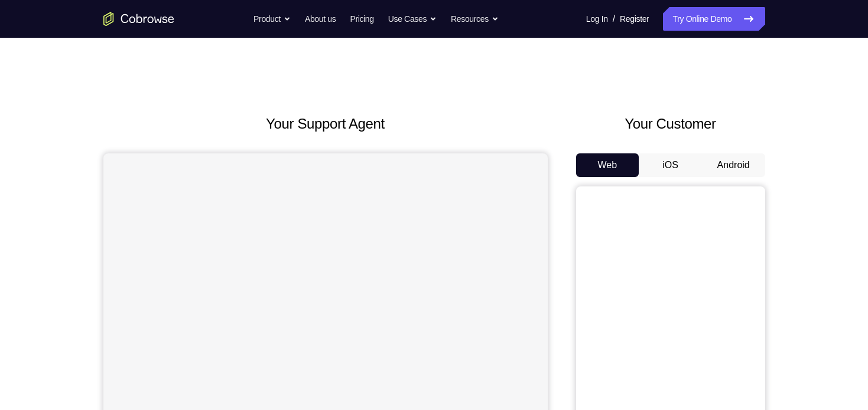  I want to click on h2: Your Support Agent, so click(326, 124).